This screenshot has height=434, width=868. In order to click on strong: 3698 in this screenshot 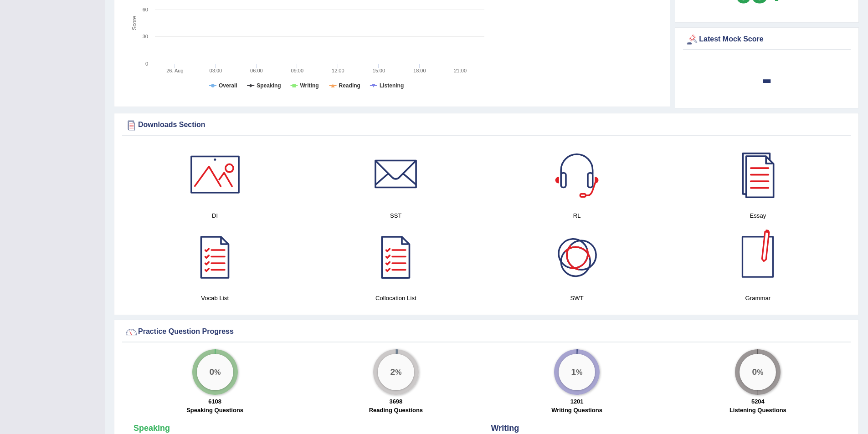, I will do `click(395, 401)`.